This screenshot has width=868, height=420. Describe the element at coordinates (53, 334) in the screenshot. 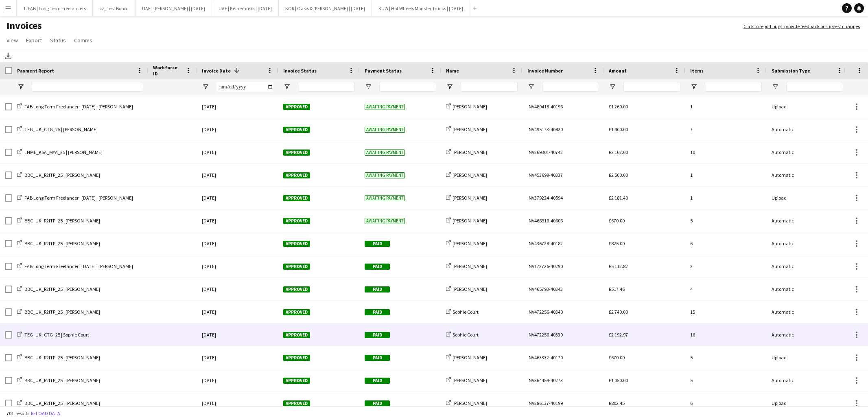

I see `a: TEG_UK_CTG_25 | Sophie Court` at that location.